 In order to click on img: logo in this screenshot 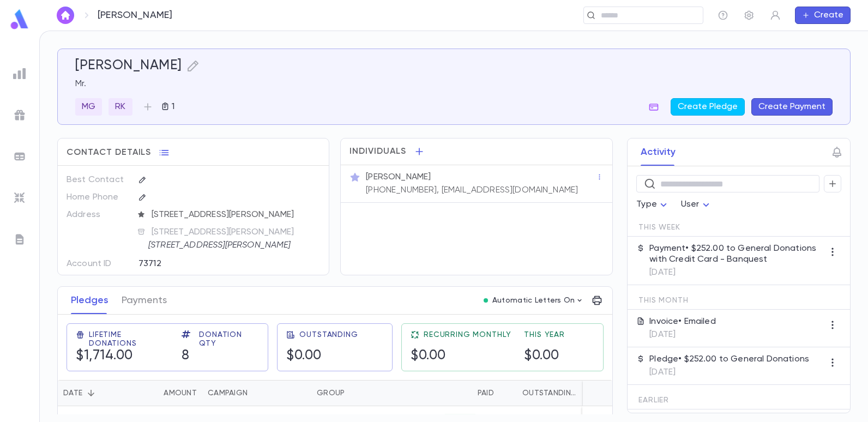, I will do `click(19, 19)`.